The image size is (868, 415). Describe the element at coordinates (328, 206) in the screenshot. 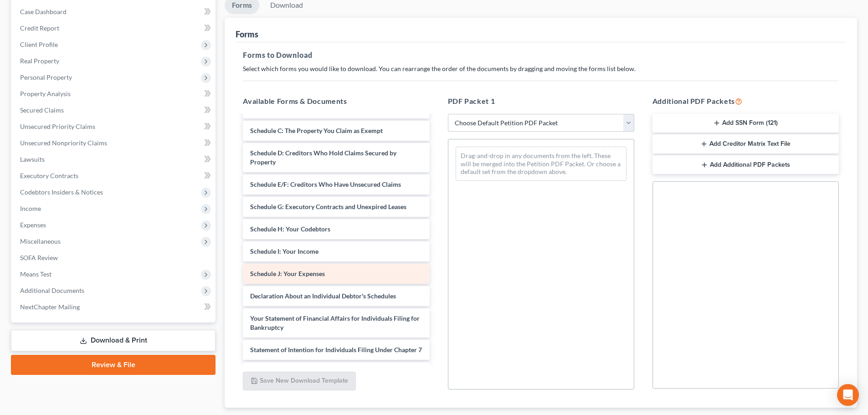

I see `span: Schedule G: Executory Contracts and Unexpired Leases` at that location.